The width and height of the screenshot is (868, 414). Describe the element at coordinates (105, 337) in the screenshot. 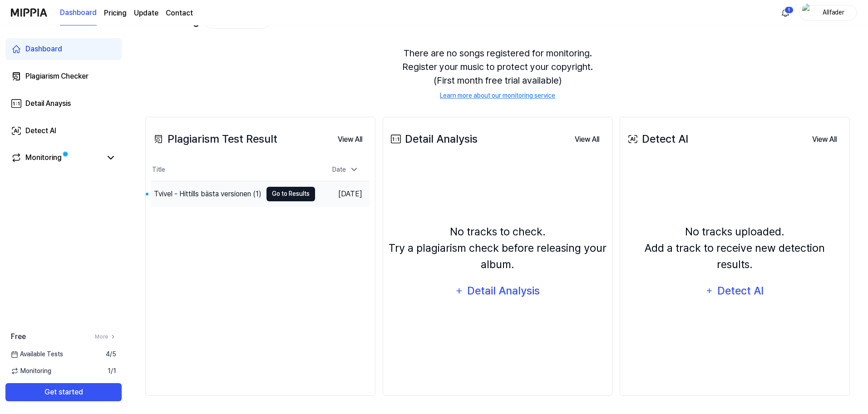

I see `a: More` at that location.